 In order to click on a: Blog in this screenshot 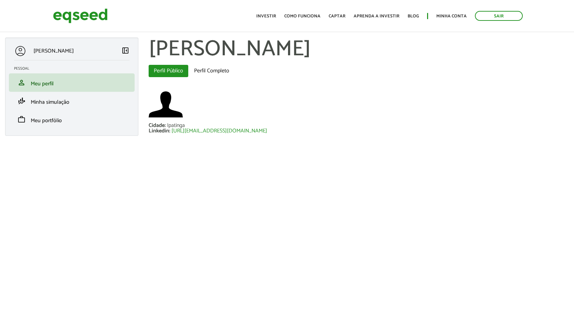, I will do `click(413, 16)`.